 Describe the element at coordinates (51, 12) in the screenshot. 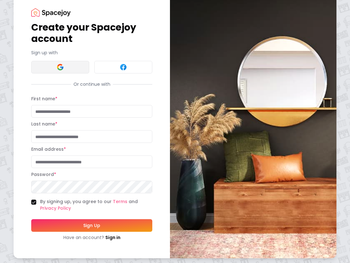

I see `img: Spacejoy Logo` at that location.